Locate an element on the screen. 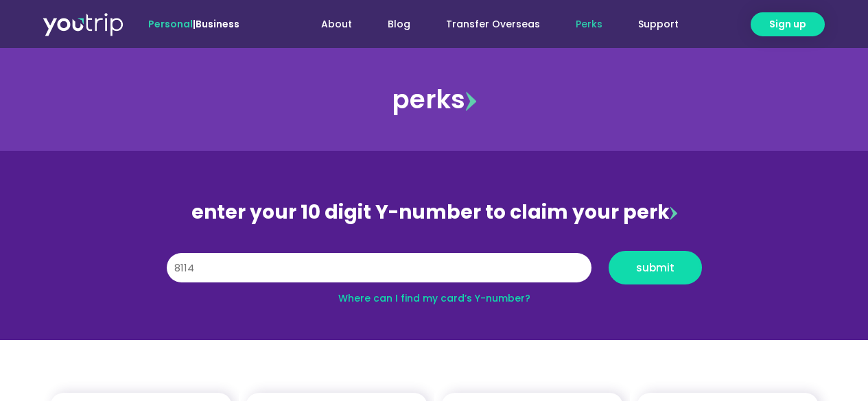 The image size is (868, 401). input: 10 digit Y-number (e.g. 8123456789) is located at coordinates (379, 268).